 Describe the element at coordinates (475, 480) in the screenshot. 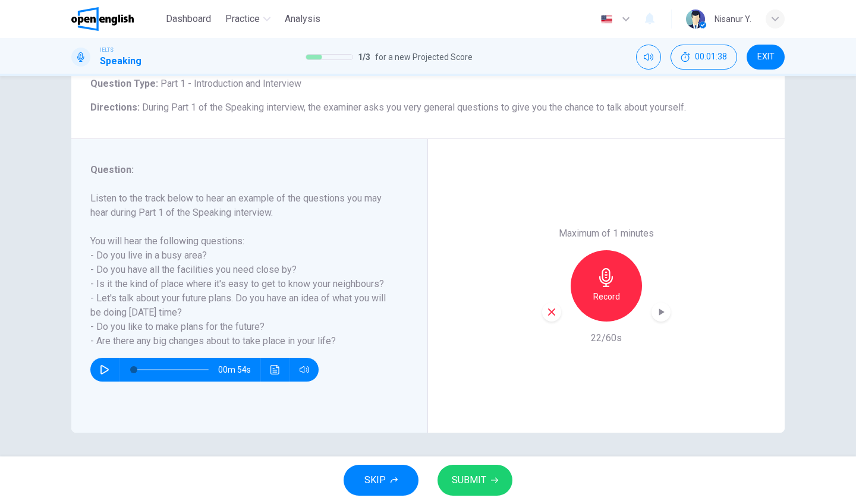

I see `button: SUBMIT` at that location.